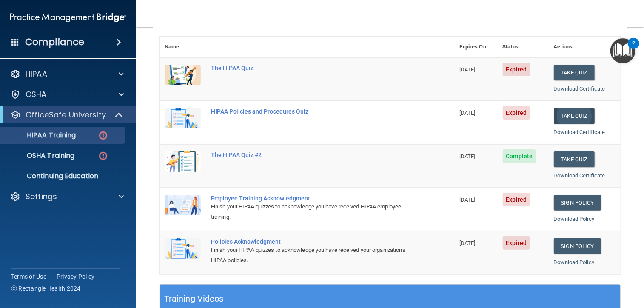  What do you see at coordinates (67, 196) in the screenshot?
I see `a: Settings` at bounding box center [67, 196].